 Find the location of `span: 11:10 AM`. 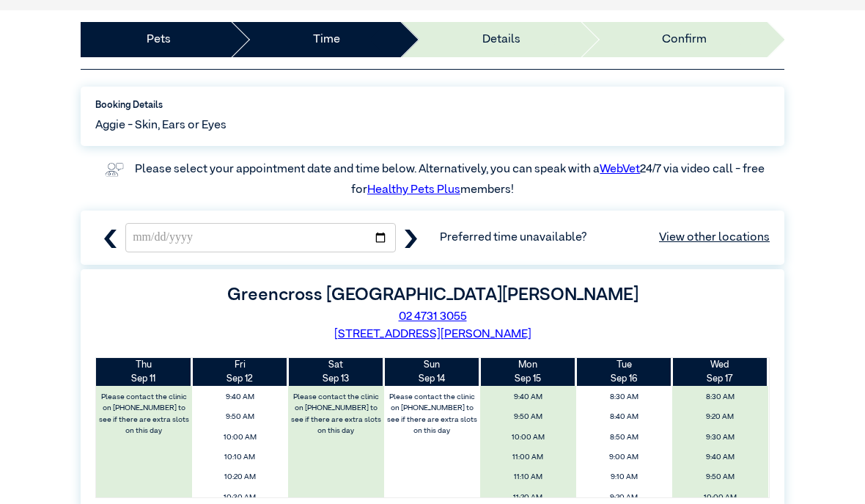

span: 11:10 AM is located at coordinates (527, 477).